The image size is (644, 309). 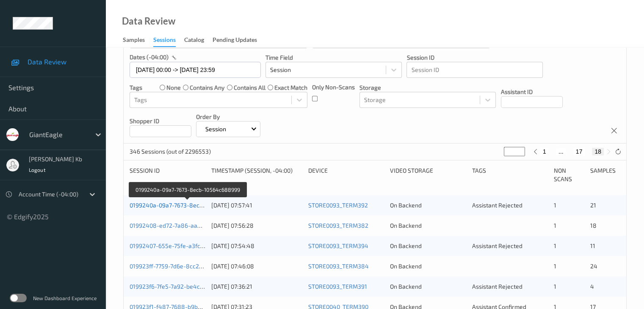 What do you see at coordinates (239, 40) in the screenshot?
I see `a: Pending Updates` at bounding box center [239, 40].